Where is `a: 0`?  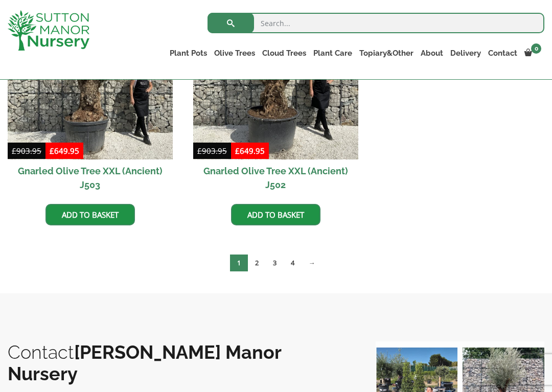 a: 0 is located at coordinates (533, 53).